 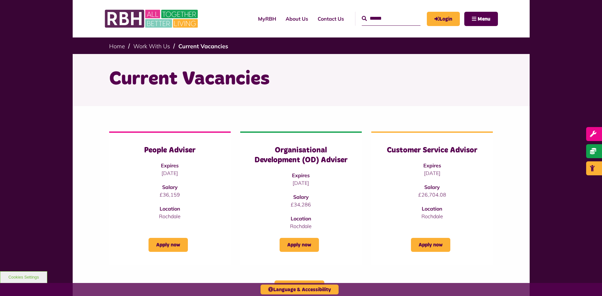 What do you see at coordinates (300, 289) in the screenshot?
I see `button: Language & Accessibility` at bounding box center [300, 289].